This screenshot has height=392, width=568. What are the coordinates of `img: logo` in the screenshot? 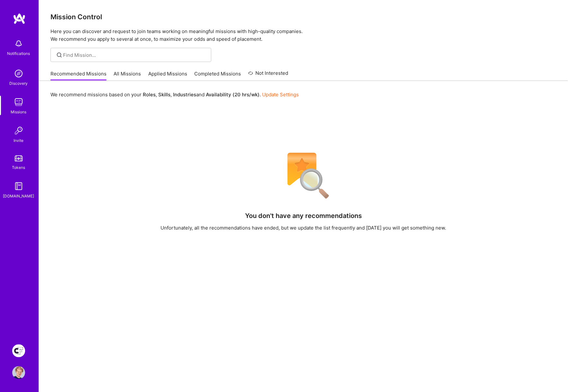 It's located at (19, 19).